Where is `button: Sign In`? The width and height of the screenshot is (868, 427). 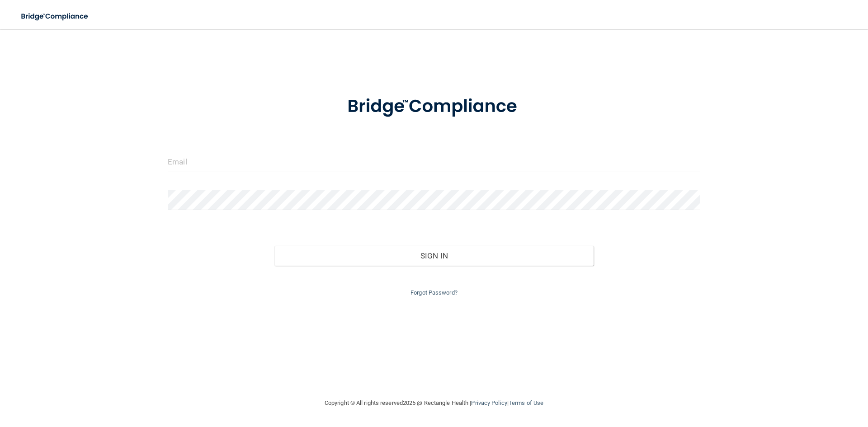 button: Sign In is located at coordinates (434, 255).